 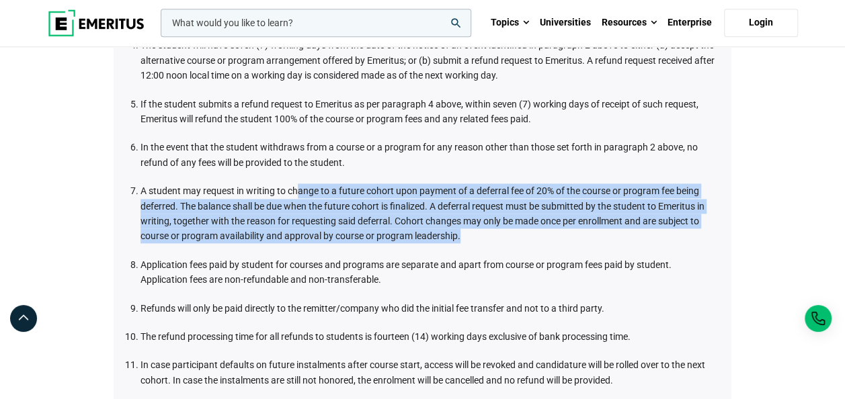 What do you see at coordinates (429, 60) in the screenshot?
I see `li: The student will have seven (7) working days from the date of the notice of an event identified i...` at bounding box center [429, 60].